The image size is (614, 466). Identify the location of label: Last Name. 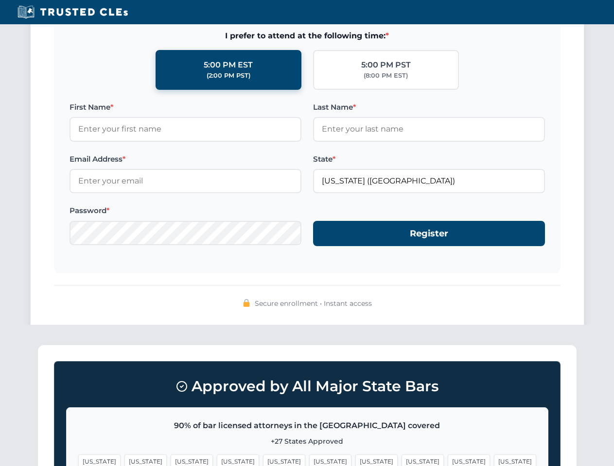
(429, 107).